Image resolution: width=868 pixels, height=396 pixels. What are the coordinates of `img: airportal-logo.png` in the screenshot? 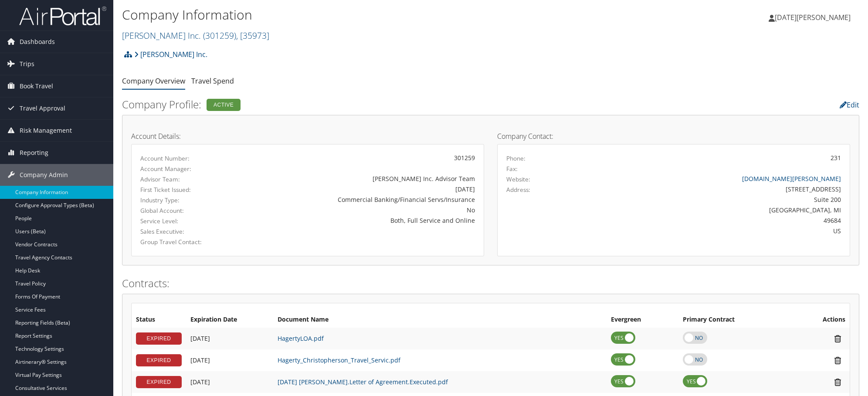 It's located at (62, 16).